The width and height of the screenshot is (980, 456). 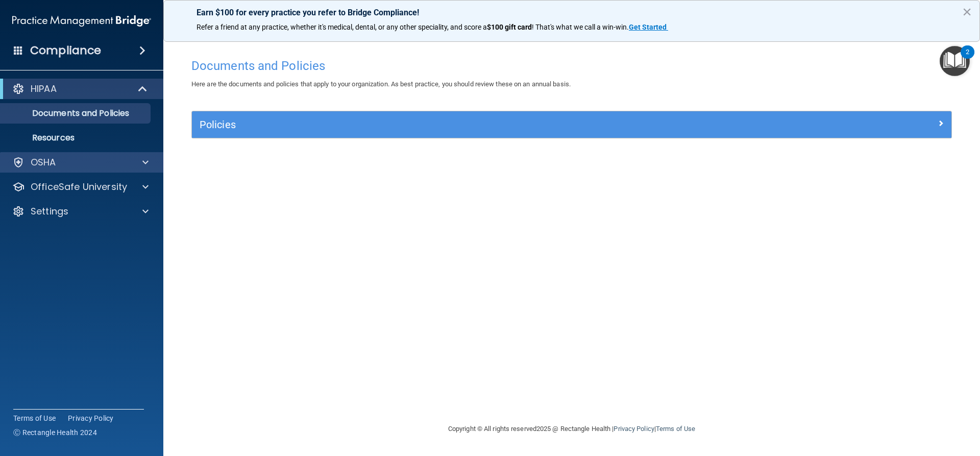 I want to click on p: Earn $100 for every practice you refer to Bridge Compliance!, so click(x=572, y=12).